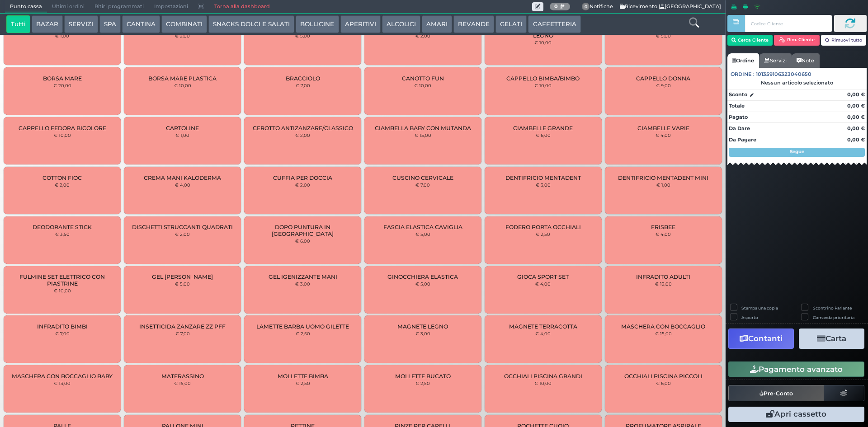 The image size is (868, 427). What do you see at coordinates (68, 7) in the screenshot?
I see `span: Ultimi ordini` at bounding box center [68, 7].